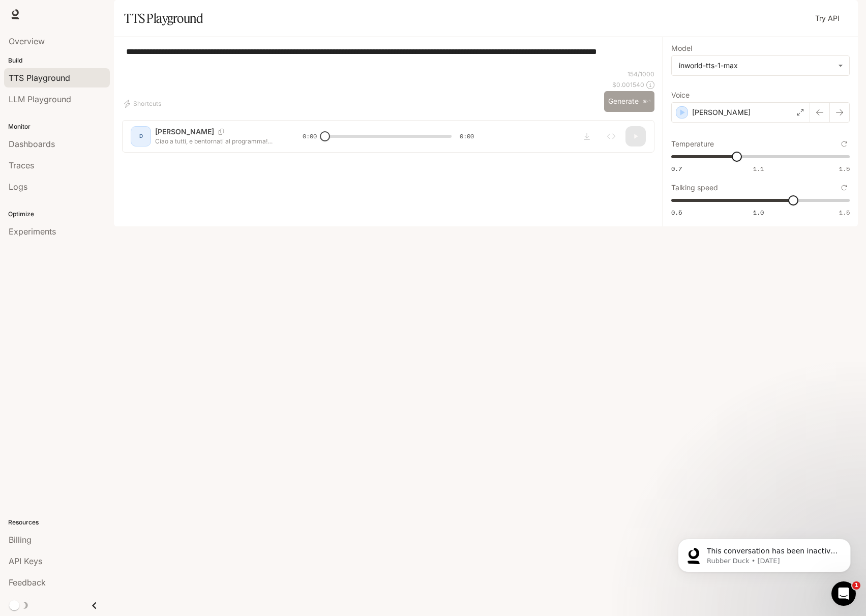 The image size is (866, 616). Describe the element at coordinates (163, 18) in the screenshot. I see `h1: TTS Playground` at that location.